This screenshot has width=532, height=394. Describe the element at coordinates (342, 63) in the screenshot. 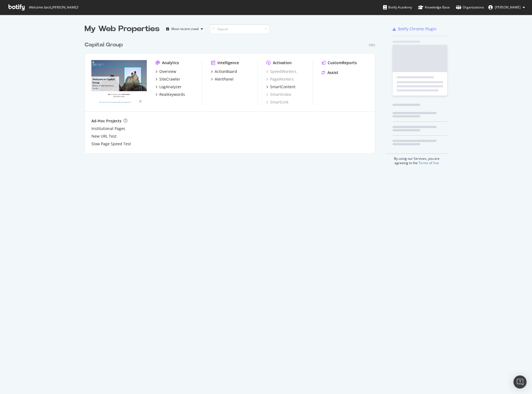

I see `div: CustomReports` at that location.